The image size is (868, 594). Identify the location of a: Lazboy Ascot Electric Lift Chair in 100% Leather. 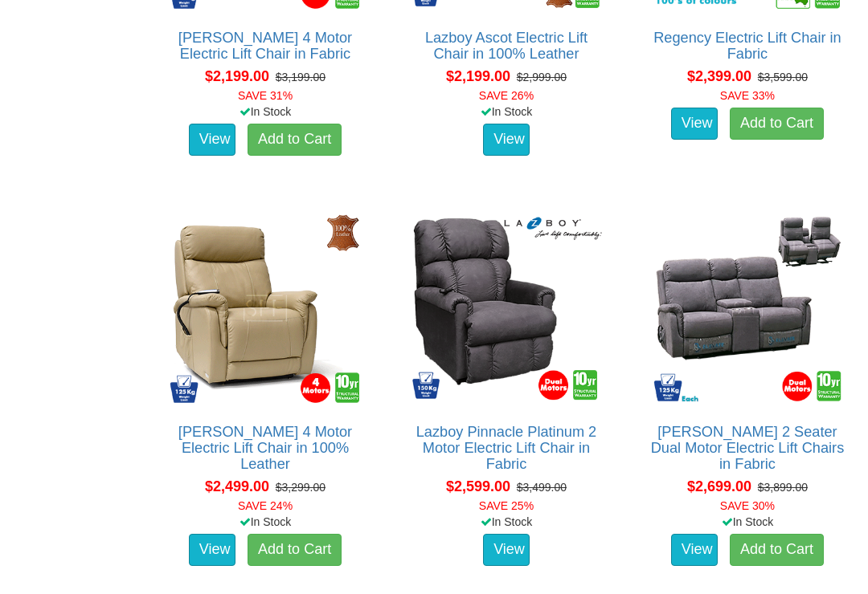
(506, 45).